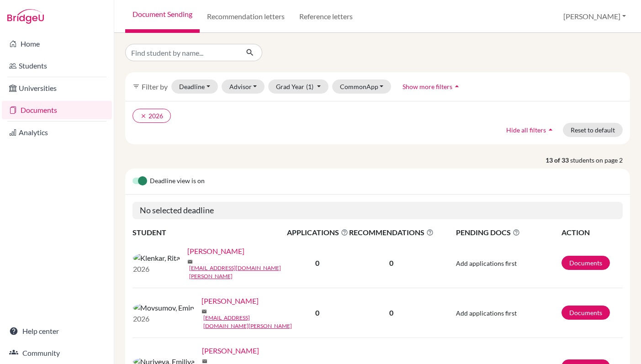  I want to click on img: Movsumov, Emin, so click(164, 308).